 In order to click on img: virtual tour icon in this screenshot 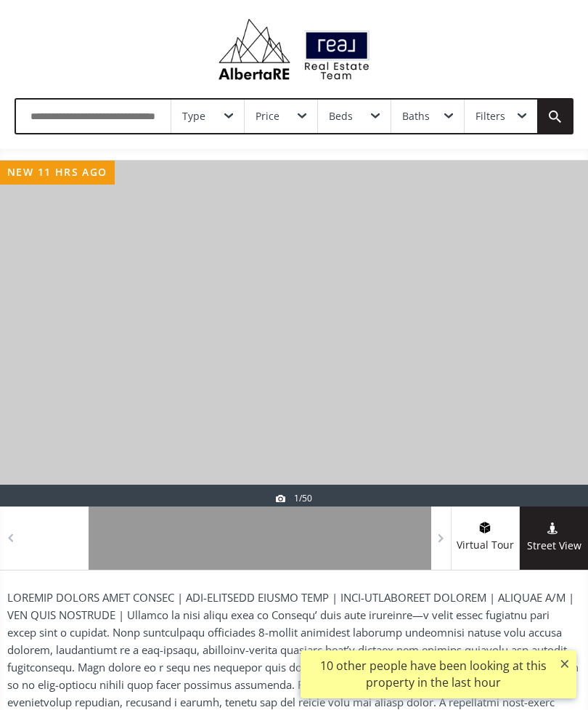, I will do `click(485, 528)`.